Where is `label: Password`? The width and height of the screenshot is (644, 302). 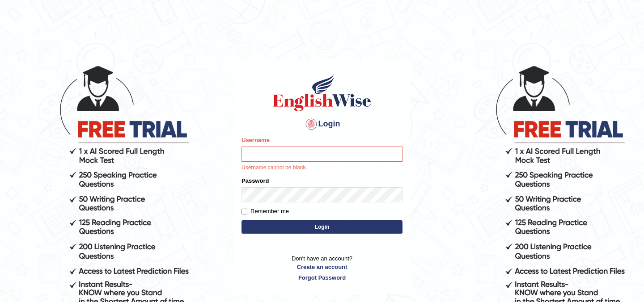
label: Password is located at coordinates (254, 181).